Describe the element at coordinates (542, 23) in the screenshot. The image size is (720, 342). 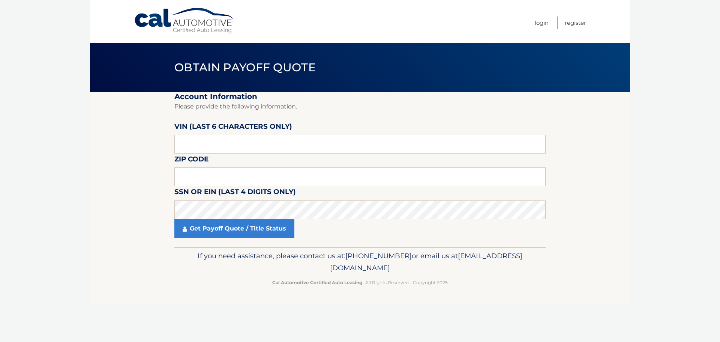
I see `a: Login` at that location.